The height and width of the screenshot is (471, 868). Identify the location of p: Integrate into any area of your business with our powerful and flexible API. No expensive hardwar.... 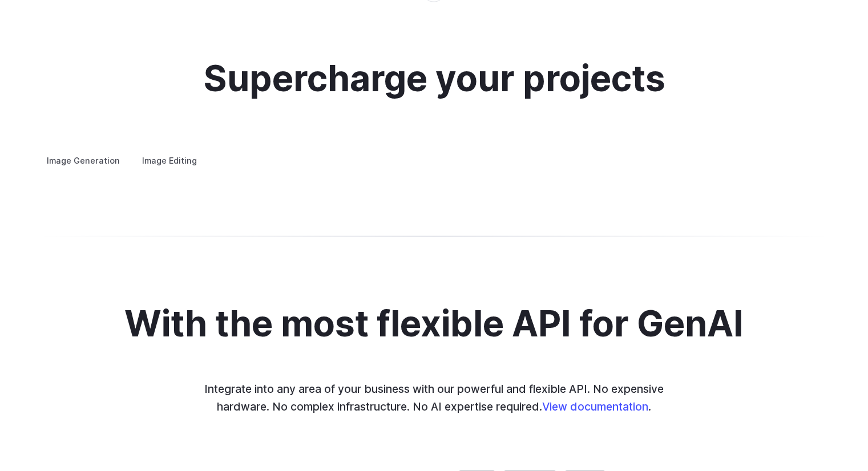
(434, 397).